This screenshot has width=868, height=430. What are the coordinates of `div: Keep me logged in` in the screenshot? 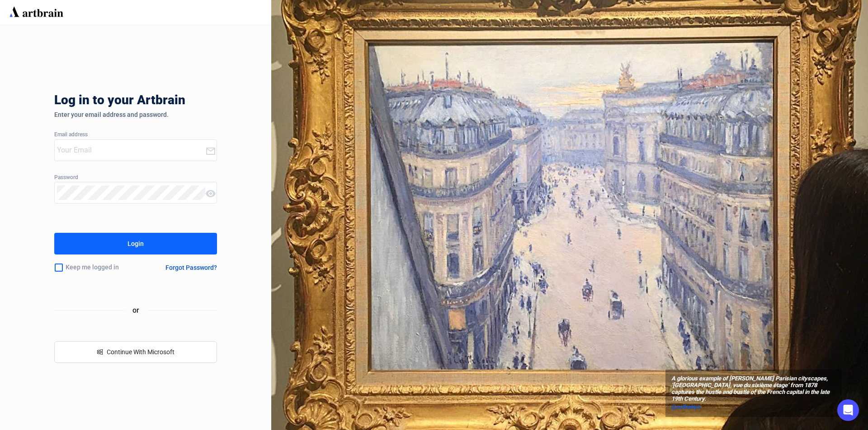 It's located at (99, 268).